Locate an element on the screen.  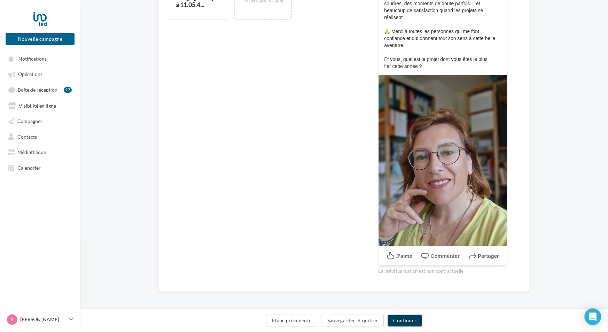
img: WhatsApp_Image_2025-09-15_a_11.05.47_690b0abe.jpg is located at coordinates (443, 160).